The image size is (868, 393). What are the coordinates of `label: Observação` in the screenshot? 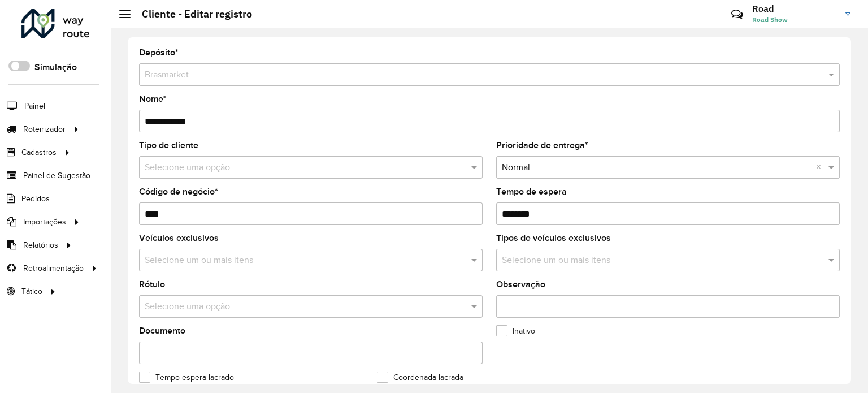 It's located at (521, 284).